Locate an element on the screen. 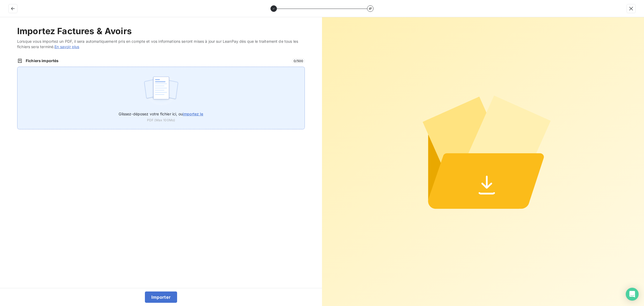 This screenshot has width=644, height=306. button: Importer is located at coordinates (161, 297).